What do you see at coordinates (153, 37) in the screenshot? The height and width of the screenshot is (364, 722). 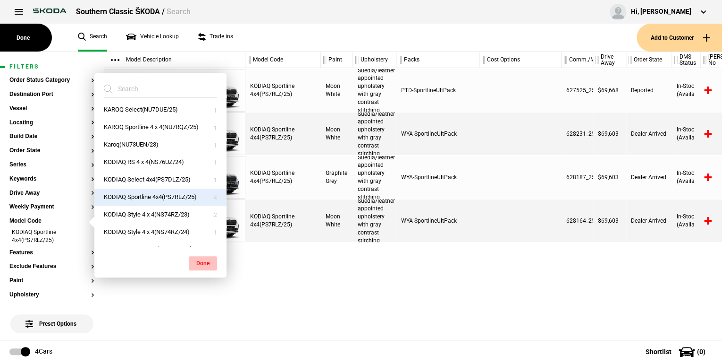 I see `a: Vehicle Lookup` at bounding box center [153, 37].